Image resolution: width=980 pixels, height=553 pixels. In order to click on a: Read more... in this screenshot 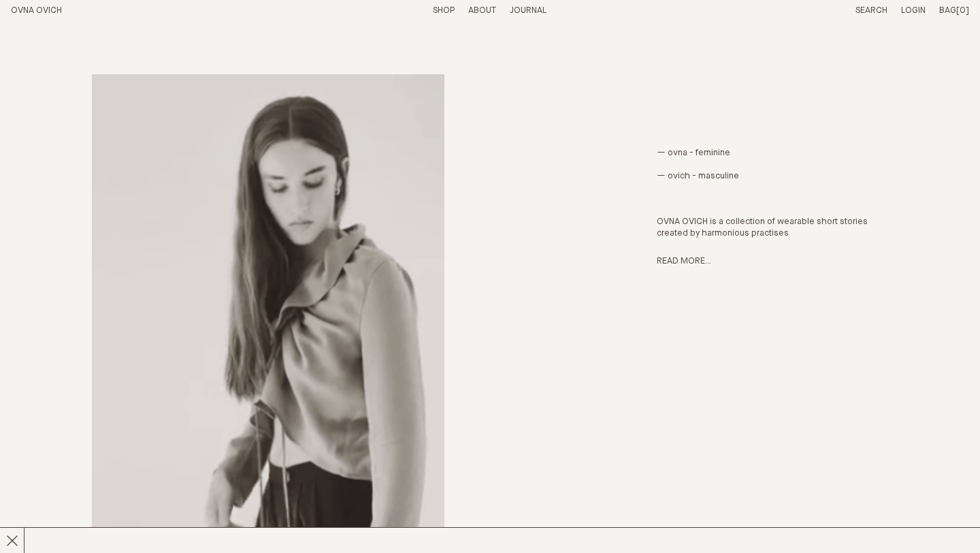, I will do `click(684, 261)`.